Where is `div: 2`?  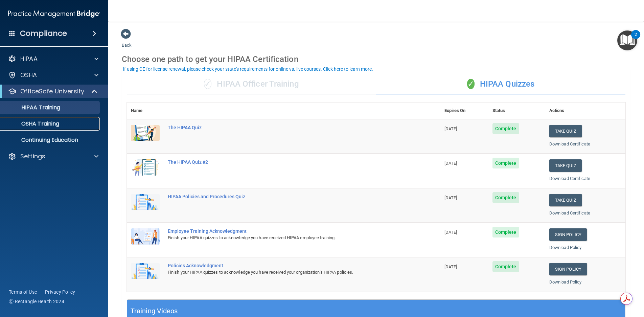
div: 2 is located at coordinates (635, 39).